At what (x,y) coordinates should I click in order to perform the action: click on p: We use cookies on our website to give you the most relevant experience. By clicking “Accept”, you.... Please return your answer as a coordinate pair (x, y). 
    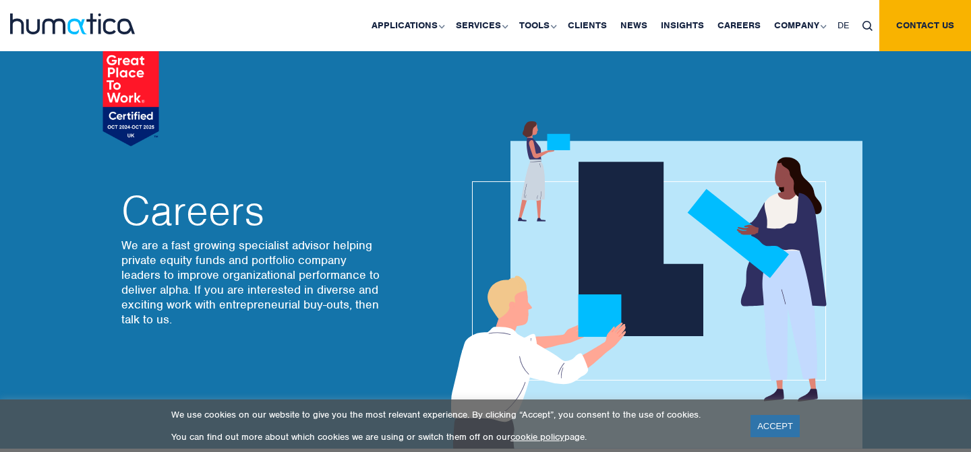
    Looking at the image, I should click on (452, 415).